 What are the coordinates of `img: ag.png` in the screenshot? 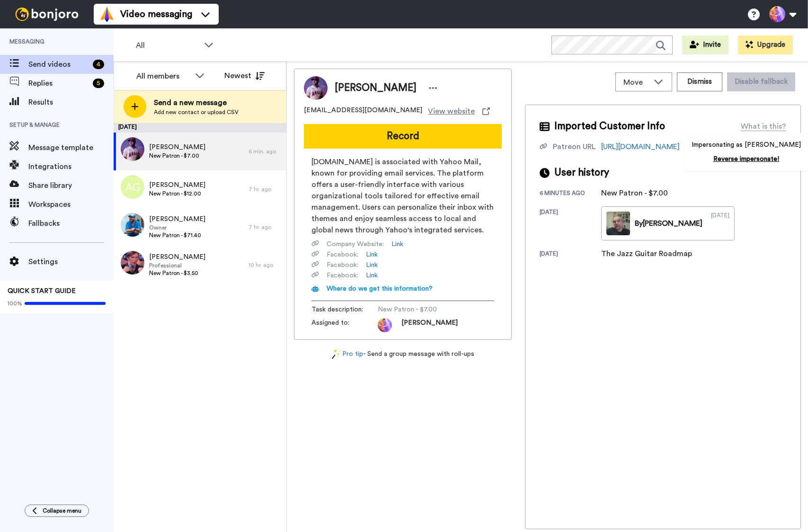 It's located at (133, 187).